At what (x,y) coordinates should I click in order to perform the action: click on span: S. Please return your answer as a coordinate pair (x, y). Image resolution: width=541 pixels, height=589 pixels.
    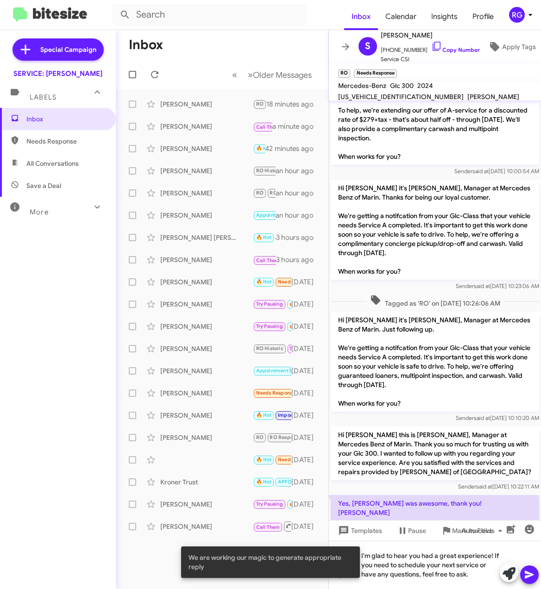
    Looking at the image, I should click on (368, 46).